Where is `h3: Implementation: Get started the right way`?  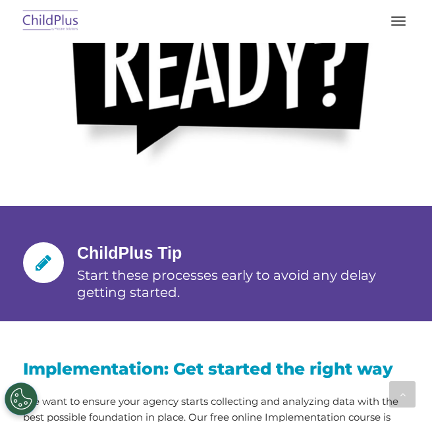 h3: Implementation: Get started the right way is located at coordinates (216, 369).